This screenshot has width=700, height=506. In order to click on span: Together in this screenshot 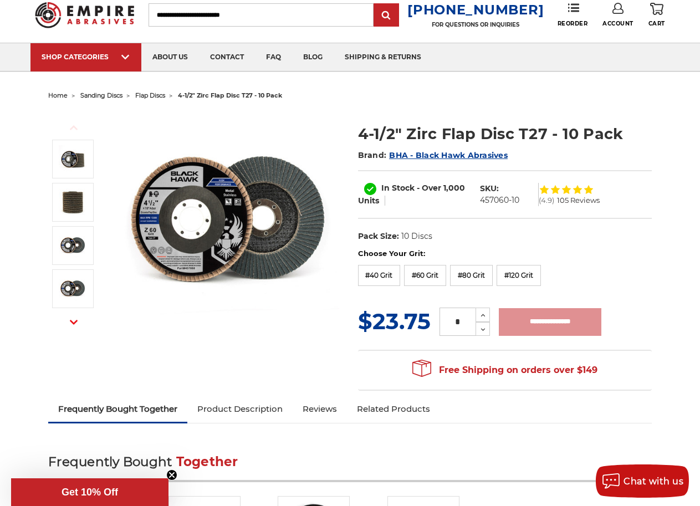, I will do `click(207, 462)`.